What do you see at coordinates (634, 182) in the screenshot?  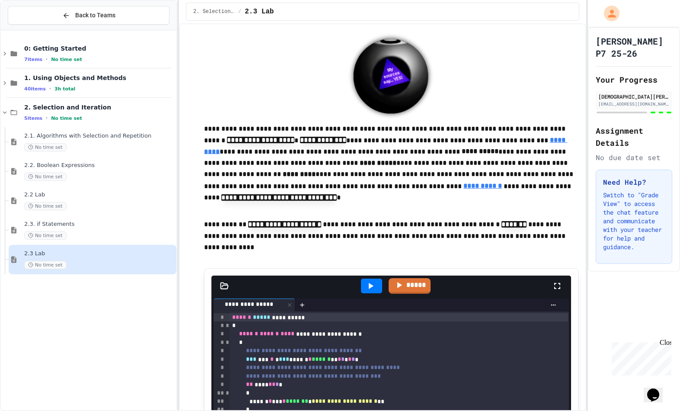 I see `h3: Need Help?` at bounding box center [634, 182].